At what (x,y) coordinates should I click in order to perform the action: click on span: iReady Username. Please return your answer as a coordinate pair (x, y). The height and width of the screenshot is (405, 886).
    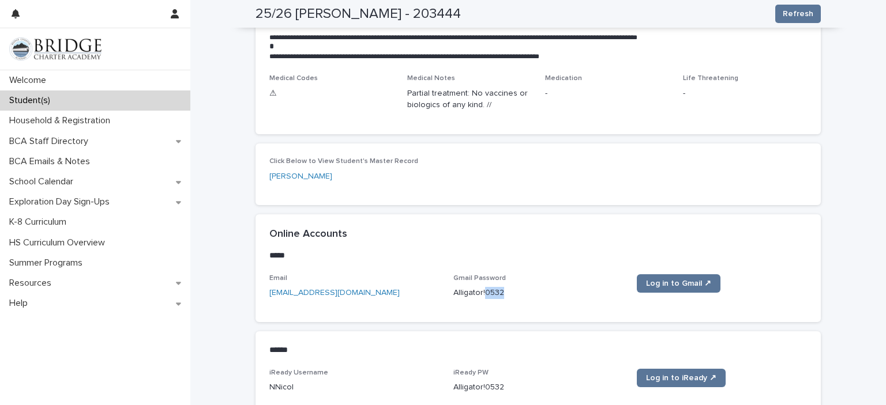
    Looking at the image, I should click on (299, 373).